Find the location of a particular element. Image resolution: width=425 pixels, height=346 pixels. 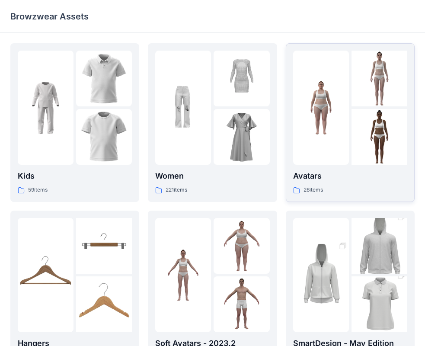

p: 26 items is located at coordinates (313, 190).